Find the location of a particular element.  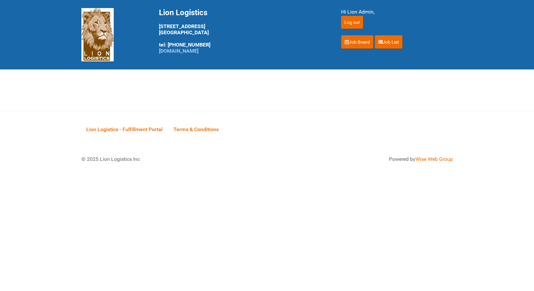

a: Wise Web Group is located at coordinates (434, 159).